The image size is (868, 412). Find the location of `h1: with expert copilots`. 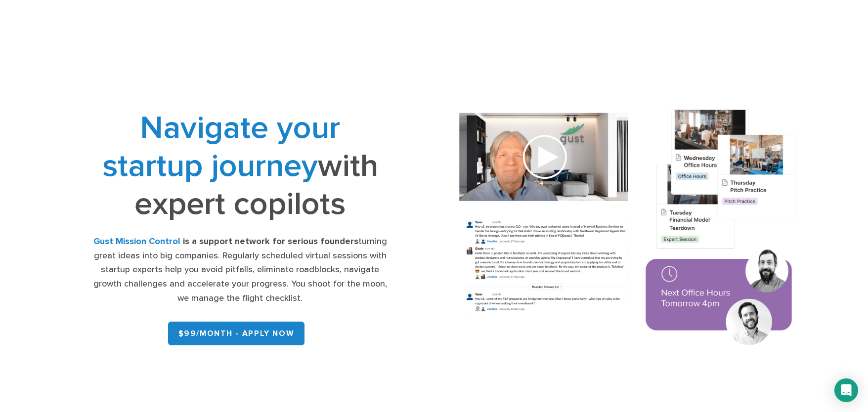

h1: with expert copilots is located at coordinates (240, 166).